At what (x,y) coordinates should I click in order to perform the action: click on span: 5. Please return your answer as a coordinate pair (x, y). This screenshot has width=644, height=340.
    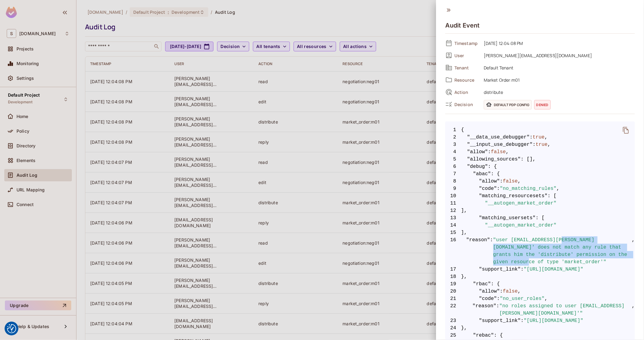
    Looking at the image, I should click on (453, 159).